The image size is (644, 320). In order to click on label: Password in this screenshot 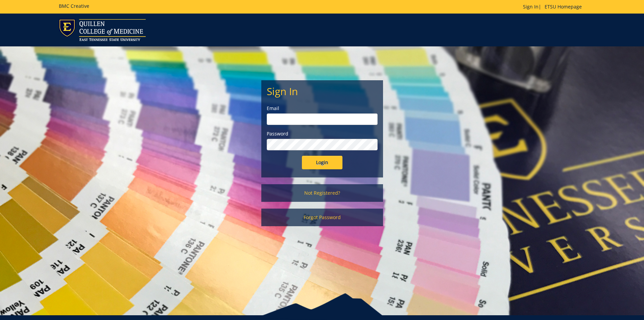, I will do `click(322, 134)`.